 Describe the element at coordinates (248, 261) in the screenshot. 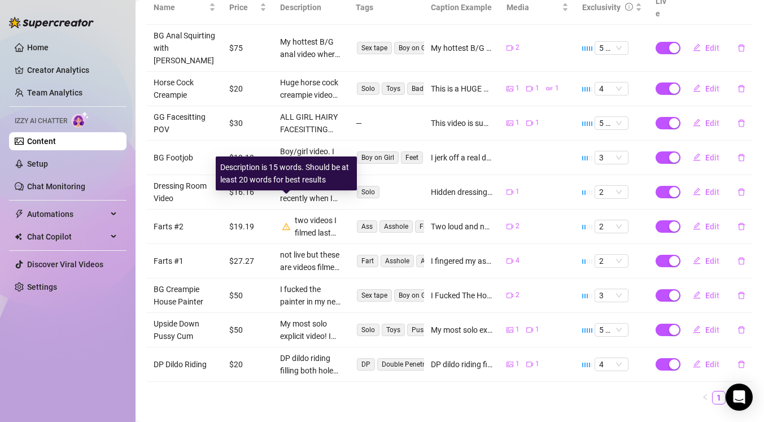

I see `td: $27.27` at that location.